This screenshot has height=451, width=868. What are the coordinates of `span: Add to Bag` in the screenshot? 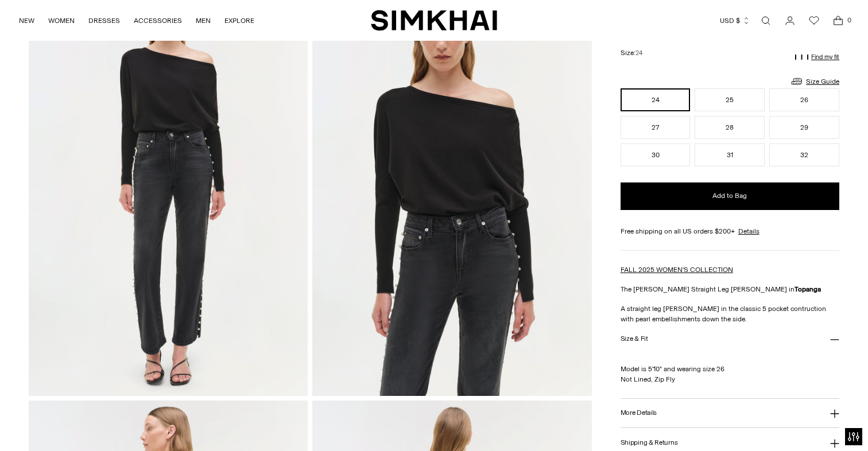 It's located at (729, 196).